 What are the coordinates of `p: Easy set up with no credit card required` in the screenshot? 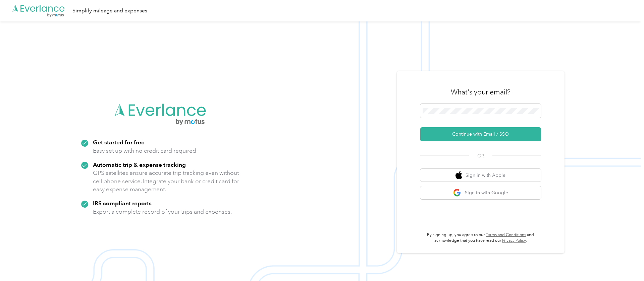 It's located at (145, 151).